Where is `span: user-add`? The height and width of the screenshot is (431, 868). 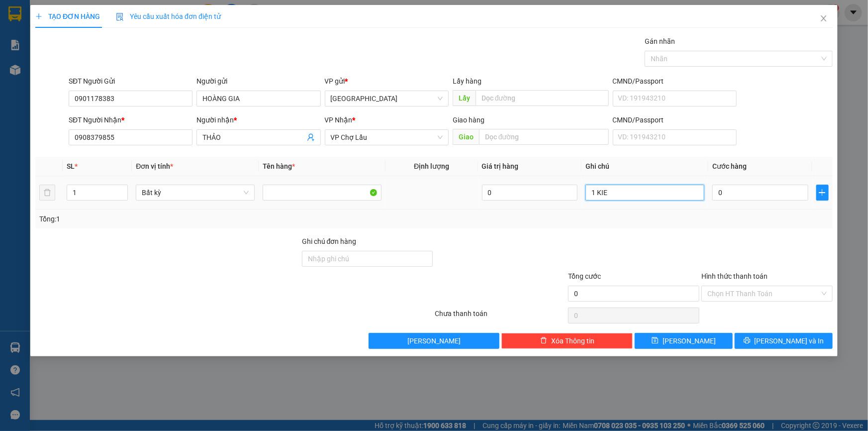 span: user-add is located at coordinates (311, 137).